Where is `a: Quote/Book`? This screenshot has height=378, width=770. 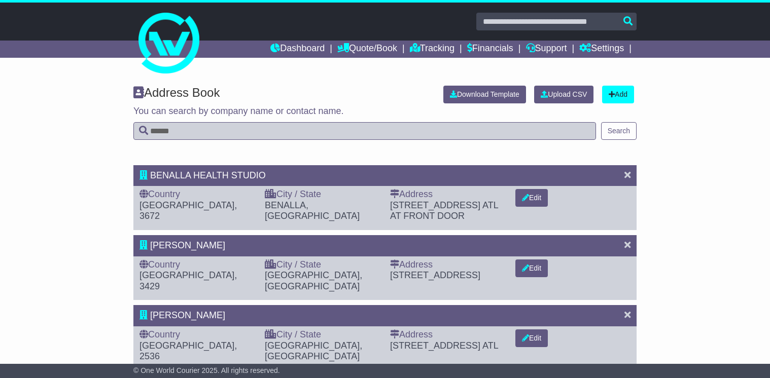
a: Quote/Book is located at coordinates (367, 49).